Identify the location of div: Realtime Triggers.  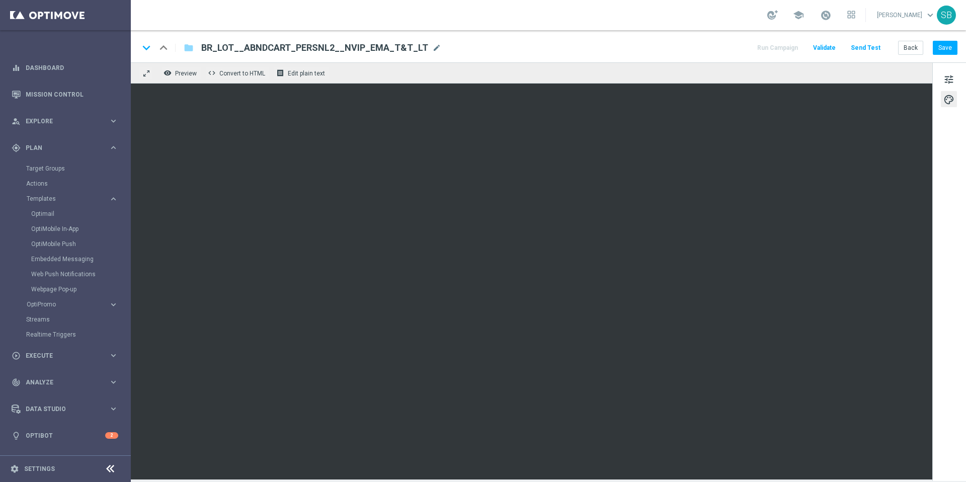
(78, 335).